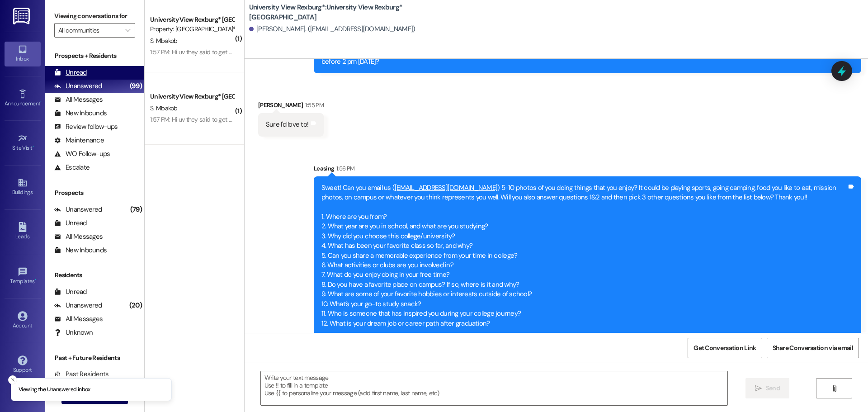 This screenshot has height=412, width=868. I want to click on div: 1:55 PM, so click(313, 105).